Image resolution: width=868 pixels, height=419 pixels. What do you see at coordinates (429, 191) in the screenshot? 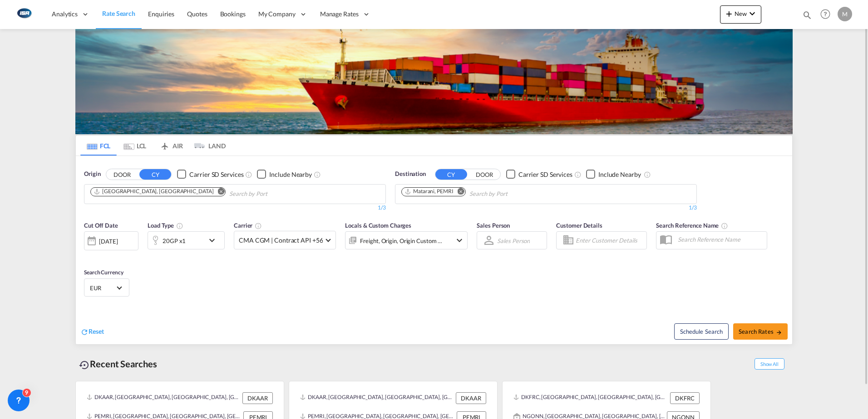
I see `div: Matarani, PEMRI` at bounding box center [429, 191].